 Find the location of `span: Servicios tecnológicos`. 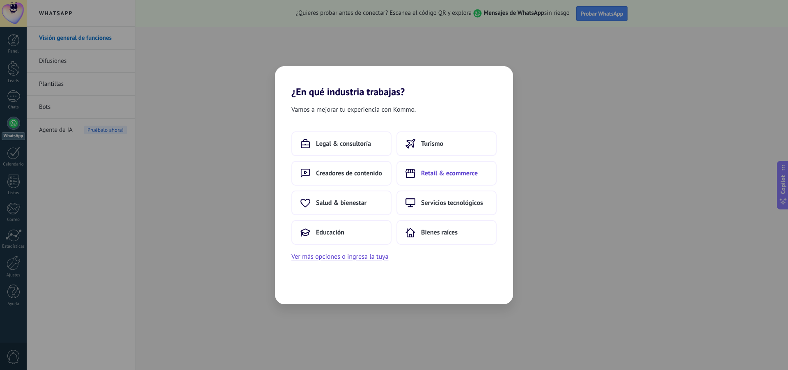

span: Servicios tecnológicos is located at coordinates (452, 203).